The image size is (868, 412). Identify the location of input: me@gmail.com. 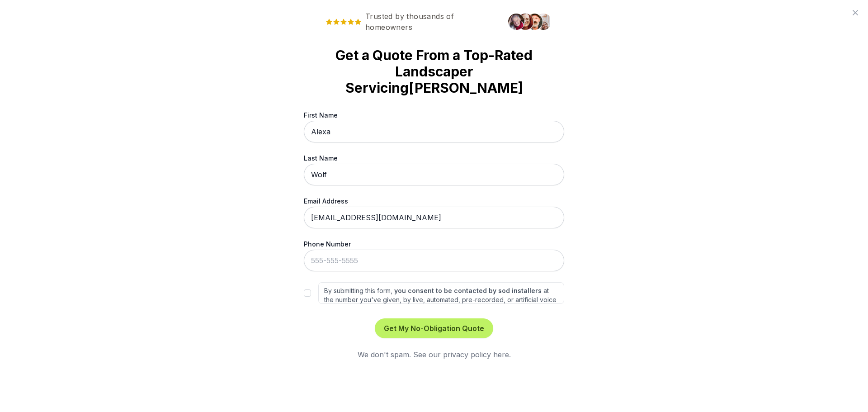
(434, 217).